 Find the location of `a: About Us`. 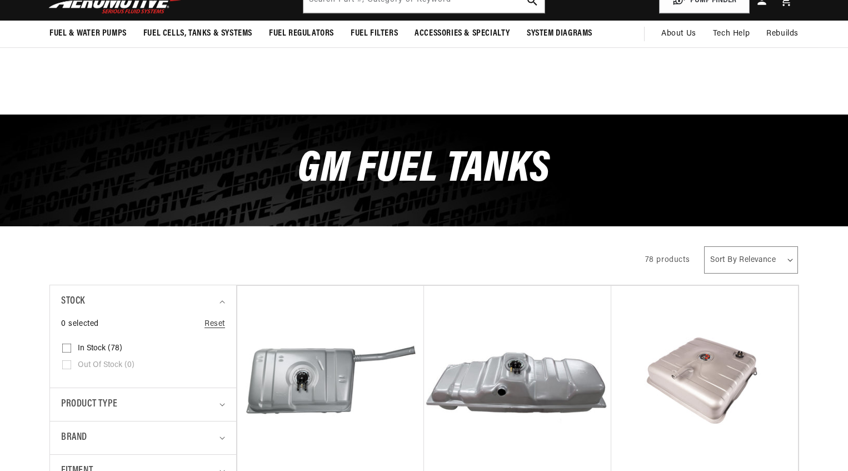

a: About Us is located at coordinates (679, 34).